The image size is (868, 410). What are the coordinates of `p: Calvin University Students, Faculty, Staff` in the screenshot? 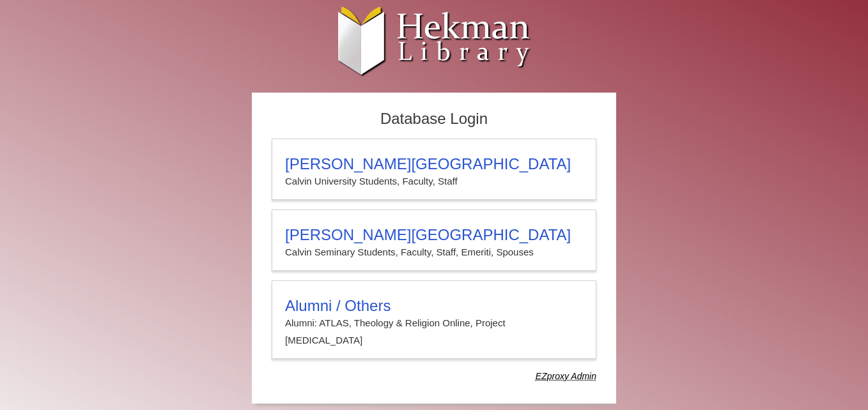 It's located at (434, 181).